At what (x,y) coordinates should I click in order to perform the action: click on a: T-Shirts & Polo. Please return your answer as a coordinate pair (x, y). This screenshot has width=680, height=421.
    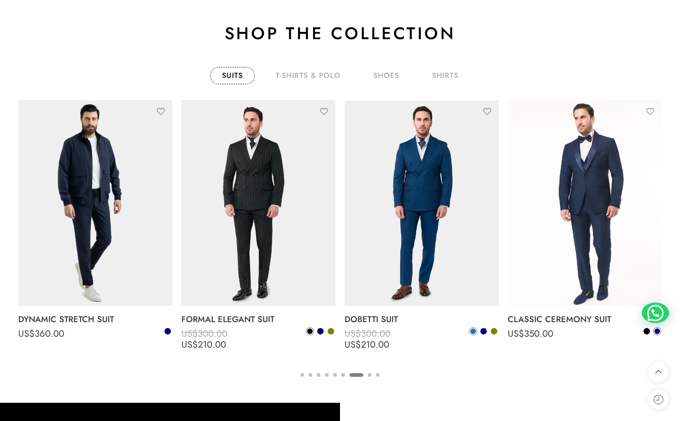
    Looking at the image, I should click on (308, 76).